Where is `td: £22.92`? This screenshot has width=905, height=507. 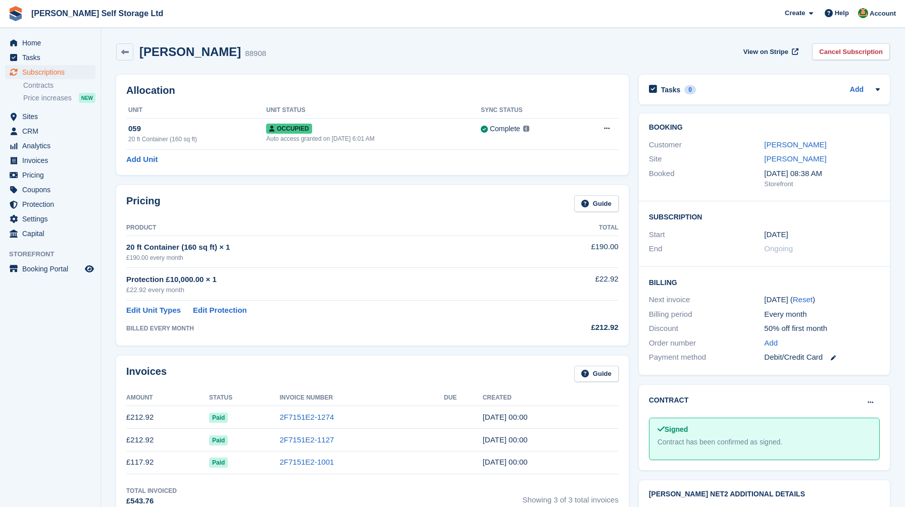 td: £22.92 is located at coordinates (572, 284).